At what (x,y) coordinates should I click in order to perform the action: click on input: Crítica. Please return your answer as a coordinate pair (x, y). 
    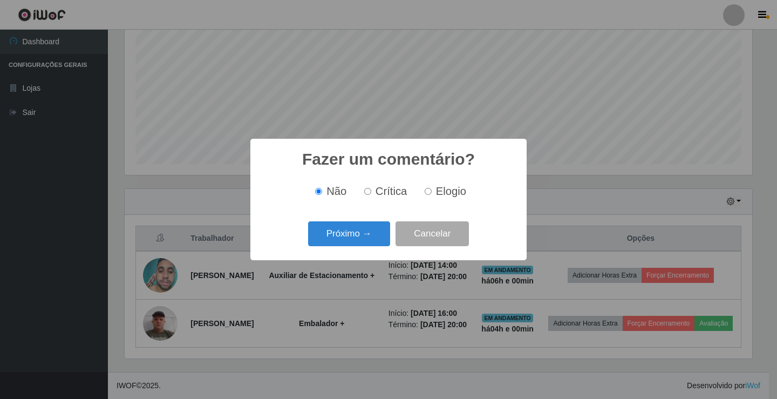
    Looking at the image, I should click on (368, 191).